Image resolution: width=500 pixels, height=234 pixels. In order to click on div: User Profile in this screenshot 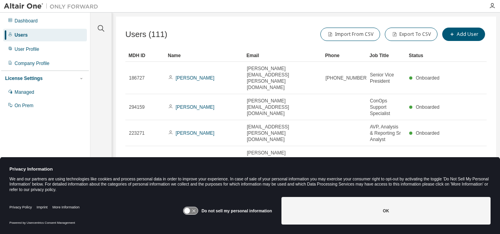, I will do `click(27, 49)`.